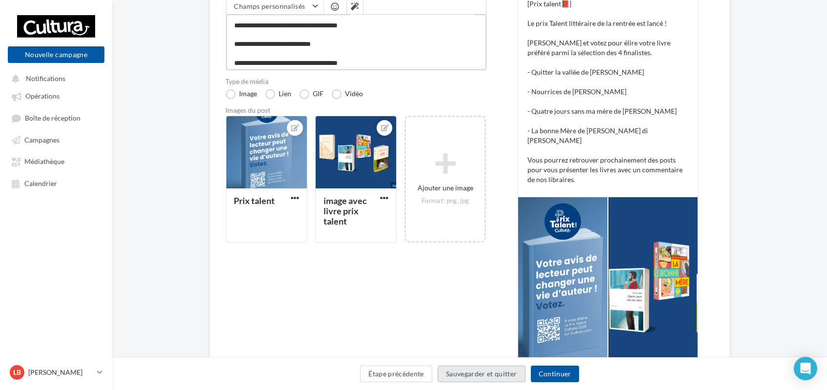 The width and height of the screenshot is (827, 390). Describe the element at coordinates (45, 78) in the screenshot. I see `span: Notifications` at that location.